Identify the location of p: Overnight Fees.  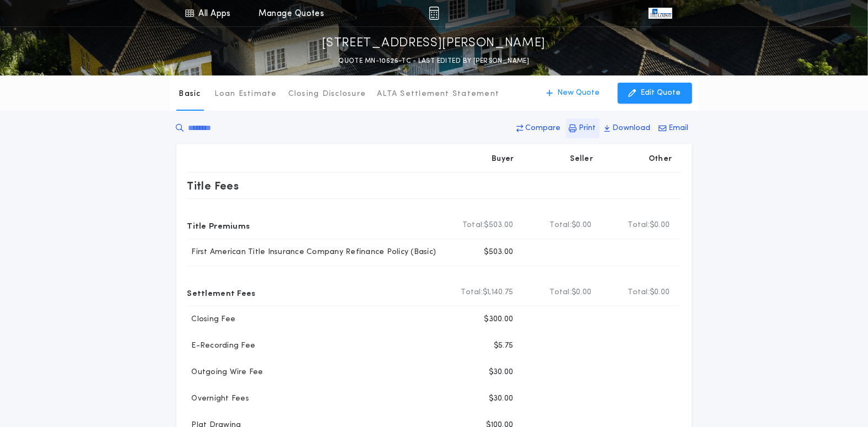
(218, 398).